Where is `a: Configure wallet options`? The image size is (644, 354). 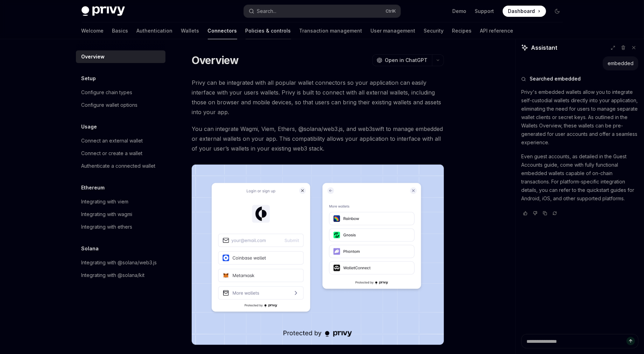
a: Configure wallet options is located at coordinates (120, 105).